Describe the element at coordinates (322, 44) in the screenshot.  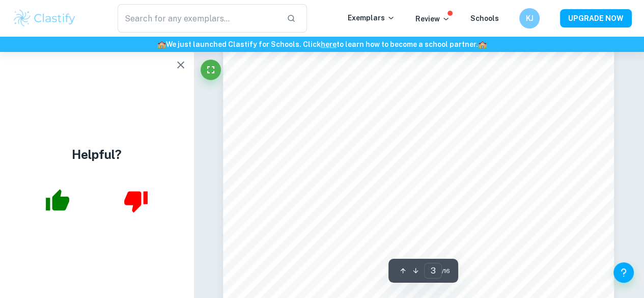
I see `h6: We just launched Clastify for Schools. Click to learn how to become a school partner.` at that location.